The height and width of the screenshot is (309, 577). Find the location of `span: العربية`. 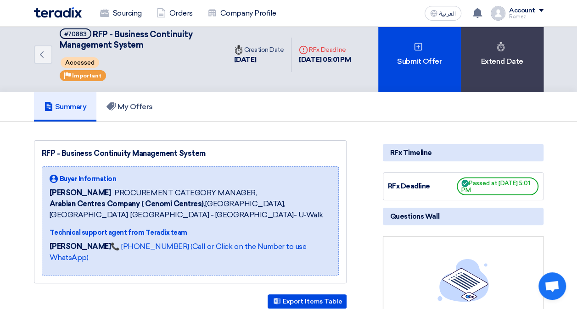

span: العربية is located at coordinates (447, 14).